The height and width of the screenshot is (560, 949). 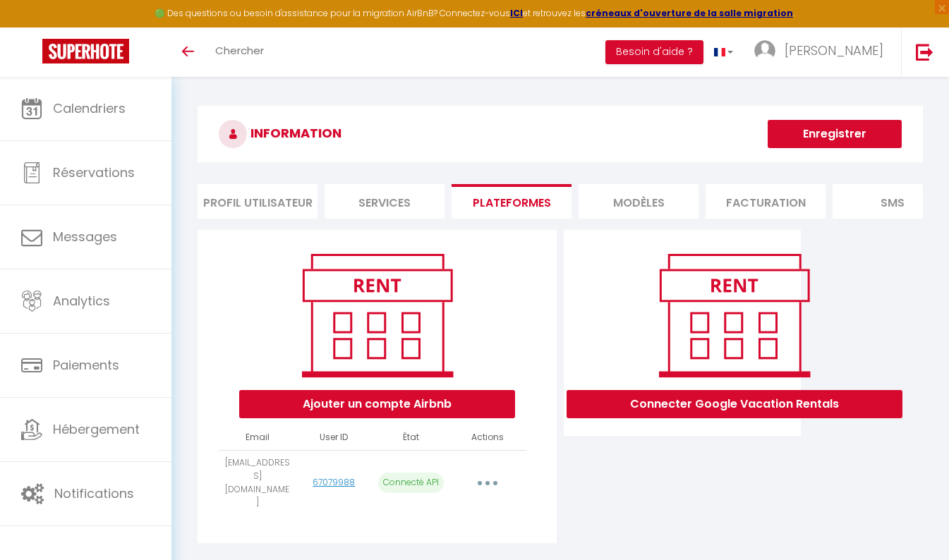 I want to click on button: Enregistrer, so click(x=834, y=134).